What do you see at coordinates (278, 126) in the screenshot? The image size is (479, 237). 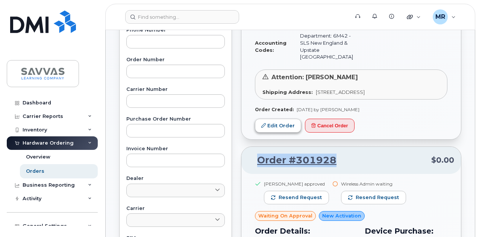 I see `a: Edit Order` at bounding box center [278, 126].